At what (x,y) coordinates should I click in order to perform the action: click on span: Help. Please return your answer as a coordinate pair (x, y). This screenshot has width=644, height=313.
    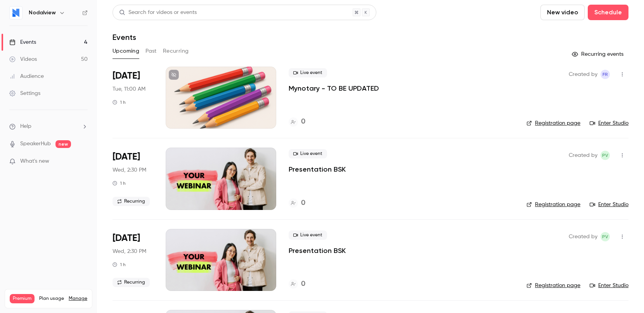
    Looking at the image, I should click on (26, 126).